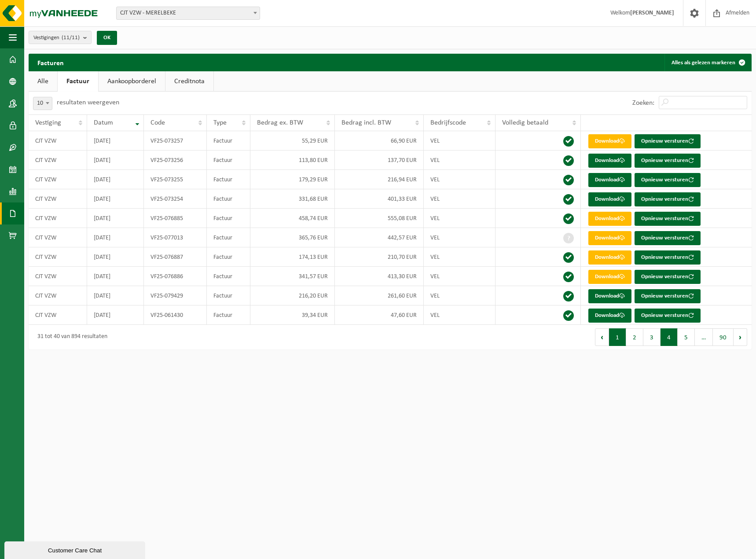 The width and height of the screenshot is (756, 559). What do you see at coordinates (669, 338) in the screenshot?
I see `button: 4` at bounding box center [669, 338].